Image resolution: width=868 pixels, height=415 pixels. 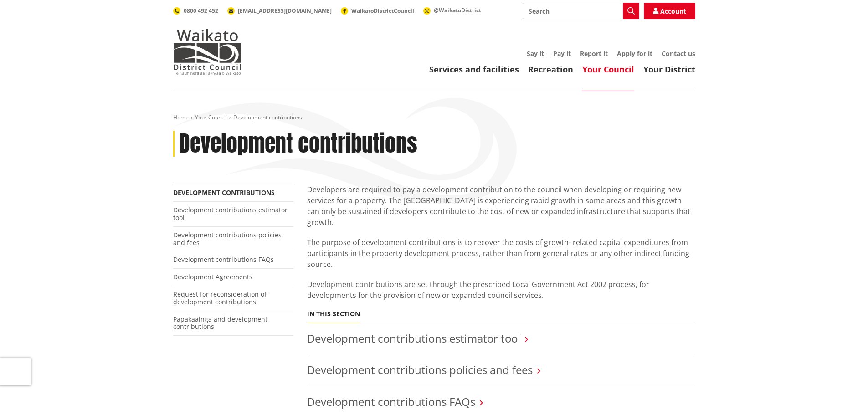 I want to click on a: @WaikatoDistrict, so click(x=452, y=10).